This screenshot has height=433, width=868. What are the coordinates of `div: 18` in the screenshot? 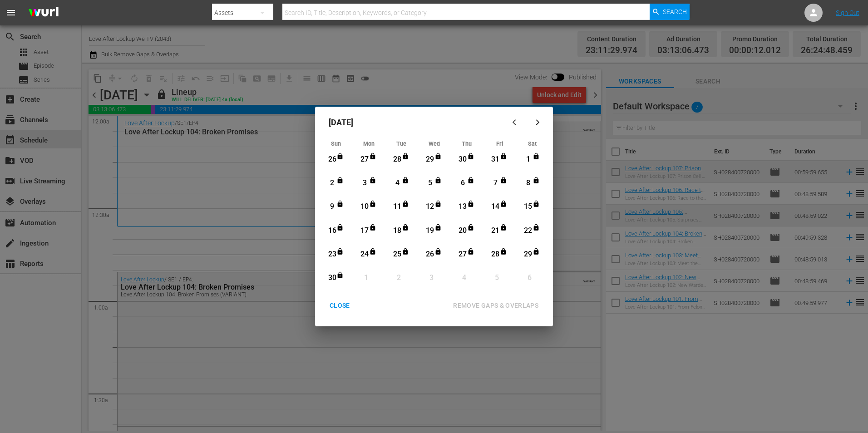 It's located at (397, 231).